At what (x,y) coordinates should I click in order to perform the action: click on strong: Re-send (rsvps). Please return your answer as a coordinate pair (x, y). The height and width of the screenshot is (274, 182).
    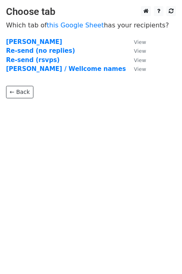
    Looking at the image, I should click on (33, 60).